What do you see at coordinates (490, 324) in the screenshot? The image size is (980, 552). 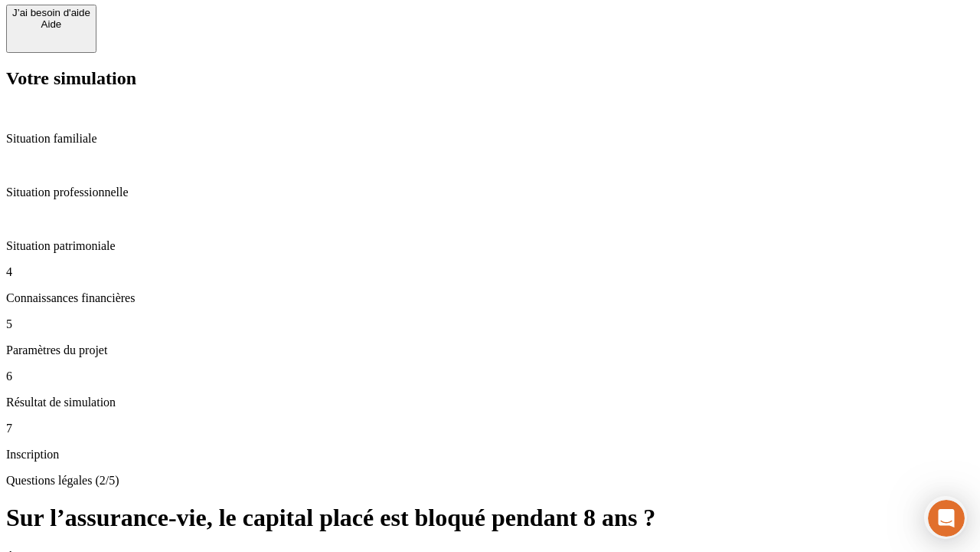 I see `p: 5` at bounding box center [490, 324].